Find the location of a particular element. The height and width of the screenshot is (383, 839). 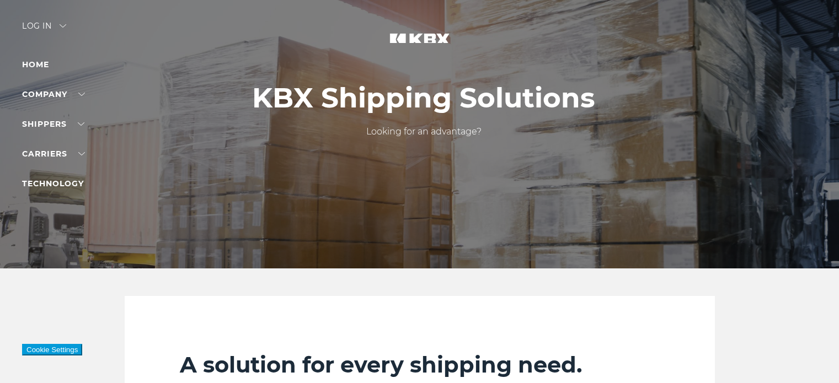

a: Carriers is located at coordinates (53, 154).